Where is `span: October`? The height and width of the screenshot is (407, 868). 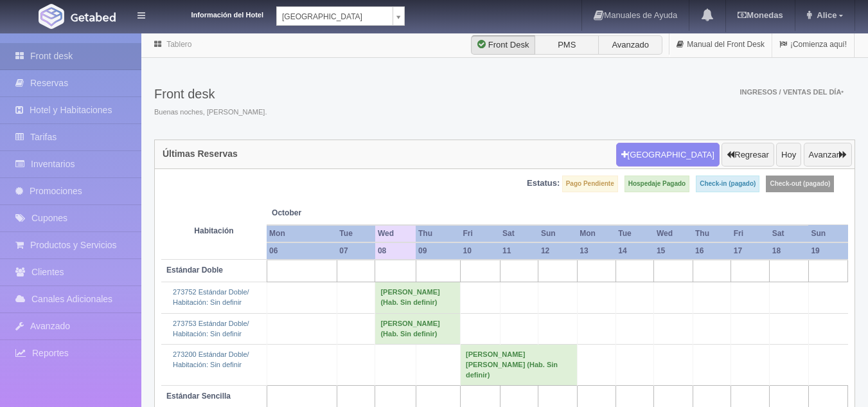 span: October is located at coordinates (320, 213).